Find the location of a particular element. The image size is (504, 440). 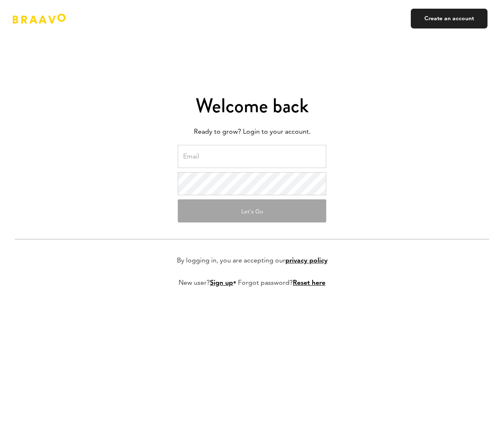

p: By logging in, you are accepting our is located at coordinates (252, 261).